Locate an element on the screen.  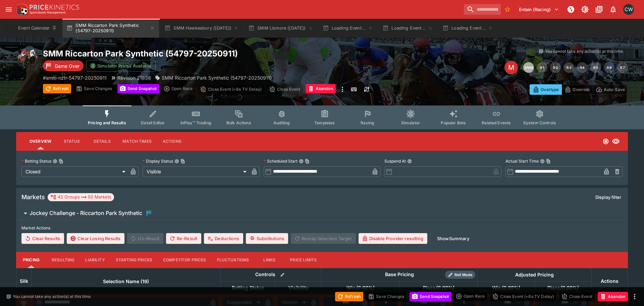
button: SMM is located at coordinates (529, 67).